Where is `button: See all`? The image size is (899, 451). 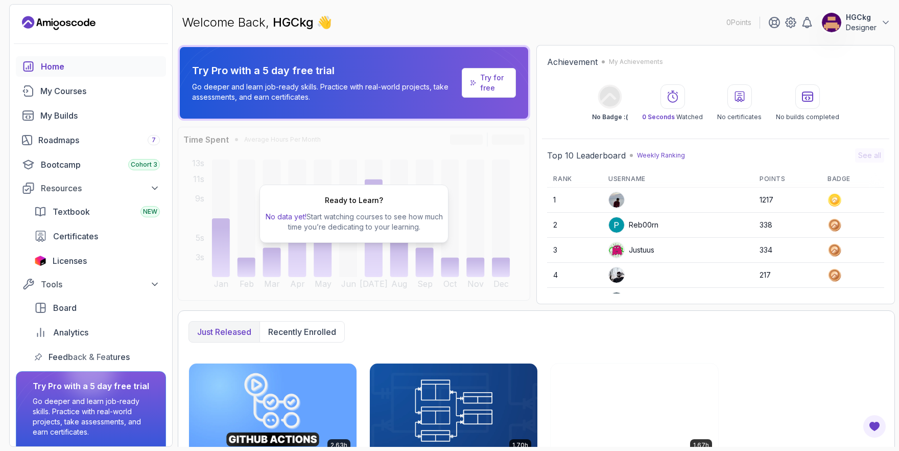 button: See all is located at coordinates (870, 155).